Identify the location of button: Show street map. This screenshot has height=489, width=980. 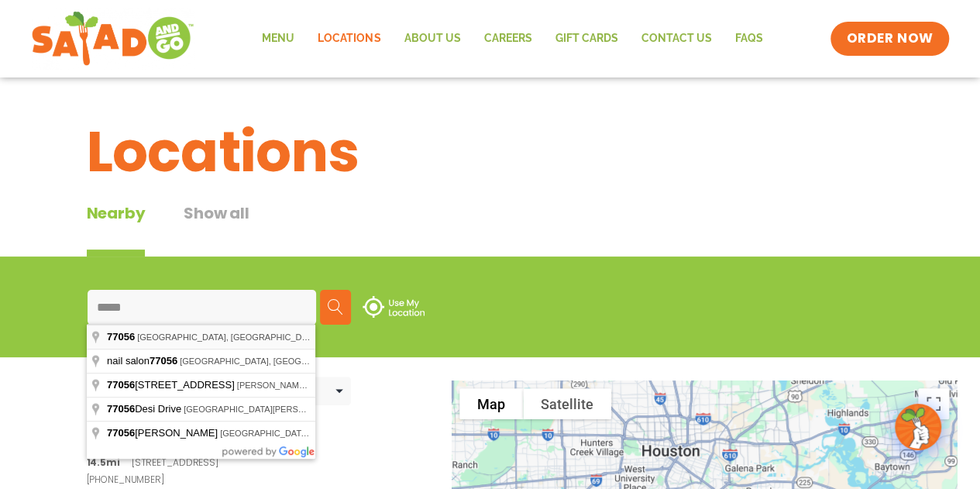
(491, 403).